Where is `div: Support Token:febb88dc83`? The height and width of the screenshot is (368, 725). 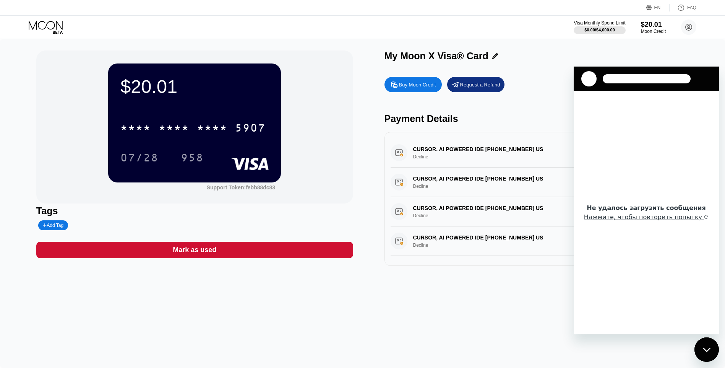 div: Support Token:febb88dc83 is located at coordinates (241, 187).